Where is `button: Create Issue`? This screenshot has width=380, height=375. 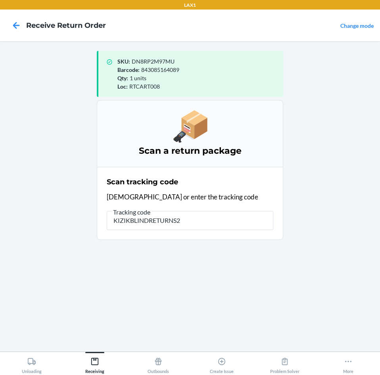
button: Create Issue is located at coordinates (222, 362).